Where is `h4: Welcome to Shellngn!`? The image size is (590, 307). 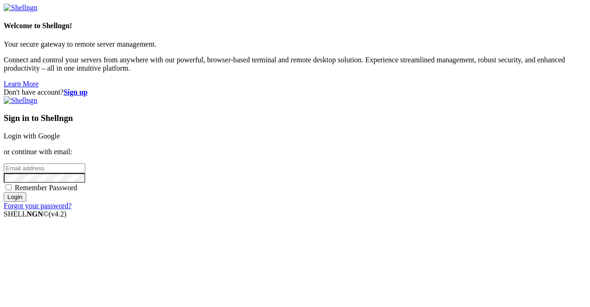
h4: Welcome to Shellngn! is located at coordinates (295, 26).